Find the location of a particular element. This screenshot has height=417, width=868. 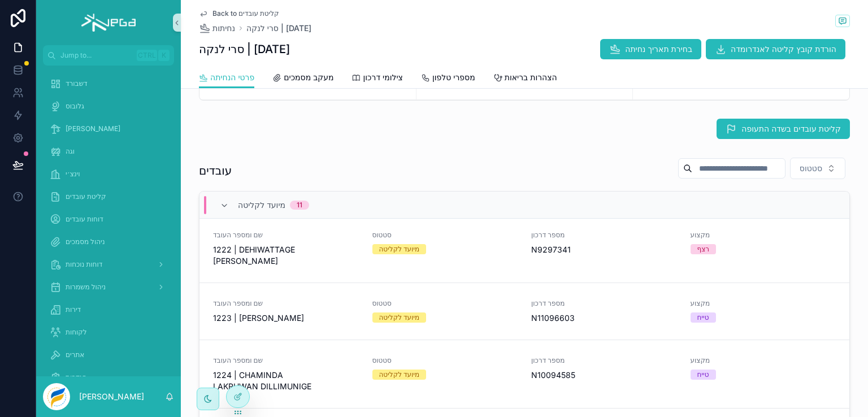

span: דשבורד is located at coordinates (77, 84).